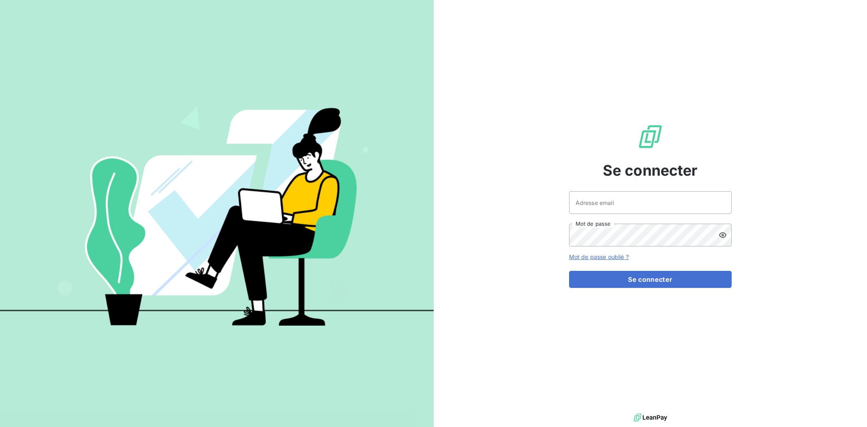 This screenshot has width=867, height=427. What do you see at coordinates (651, 137) in the screenshot?
I see `img: Logo LeanPay` at bounding box center [651, 137].